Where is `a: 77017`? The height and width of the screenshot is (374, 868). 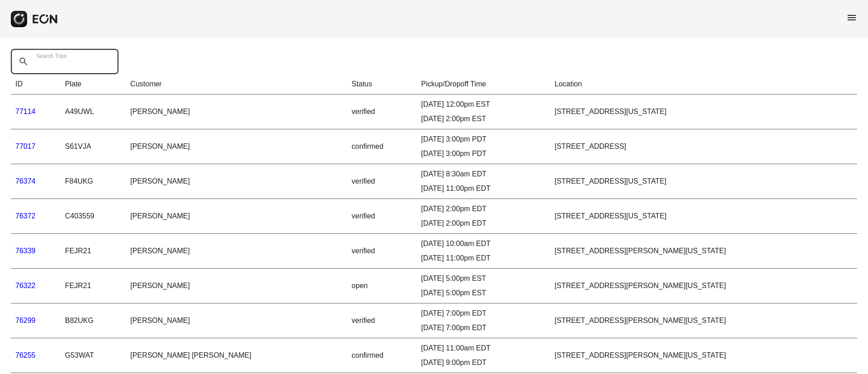 a: 77017 is located at coordinates (25, 146).